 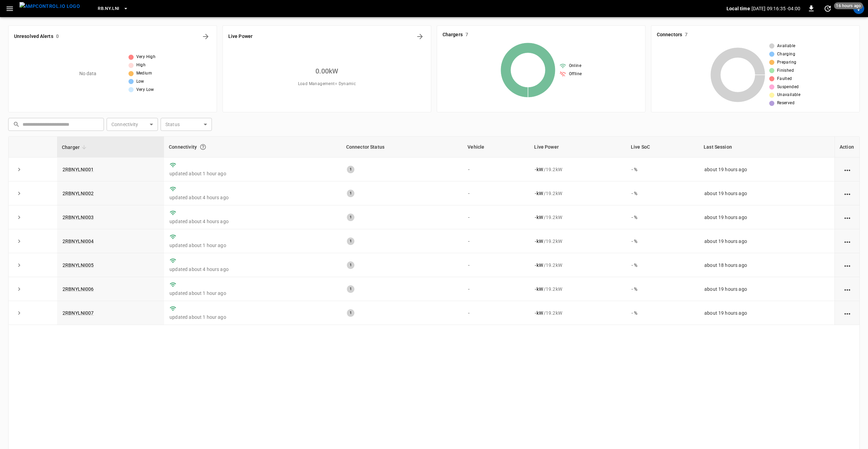 What do you see at coordinates (420, 37) in the screenshot?
I see `button: Energy Overview` at bounding box center [420, 37].